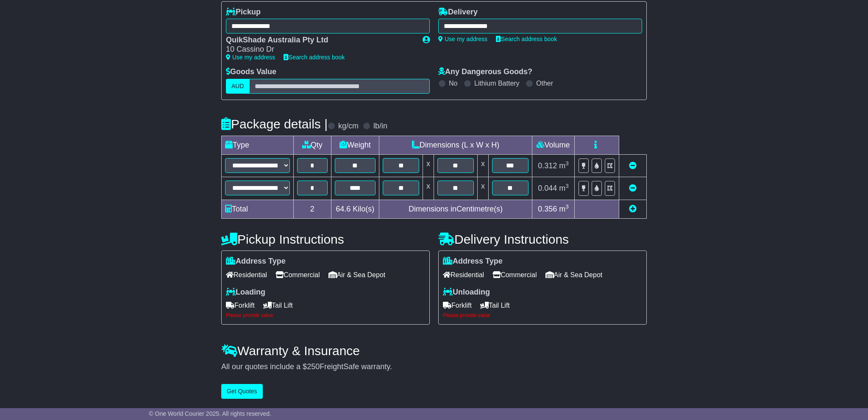  What do you see at coordinates (456, 209) in the screenshot?
I see `td: Dimensions in Centimetre(s)` at bounding box center [456, 209].